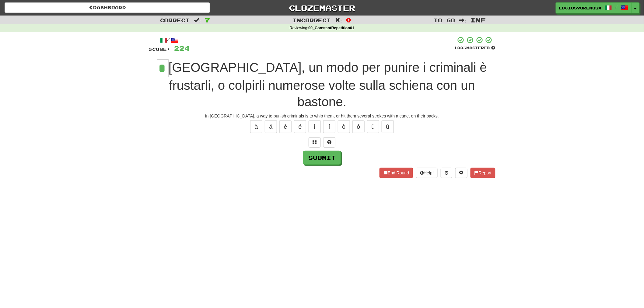 This screenshot has width=644, height=308. I want to click on a: Dashboard, so click(107, 8).